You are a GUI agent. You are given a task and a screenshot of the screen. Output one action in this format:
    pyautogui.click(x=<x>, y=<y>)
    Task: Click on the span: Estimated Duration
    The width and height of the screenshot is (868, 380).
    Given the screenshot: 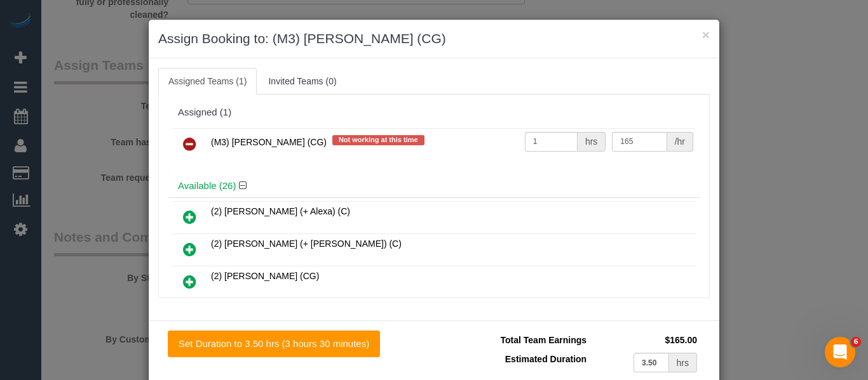 What is the action you would take?
    pyautogui.click(x=545, y=359)
    